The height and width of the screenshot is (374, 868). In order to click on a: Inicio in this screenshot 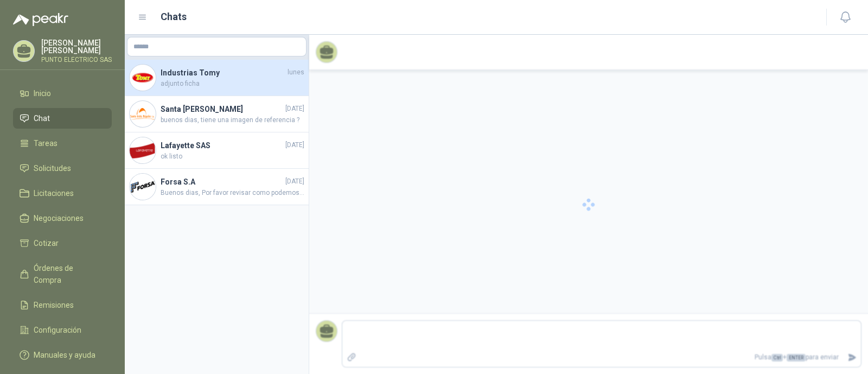, I will do `click(62, 94)`.